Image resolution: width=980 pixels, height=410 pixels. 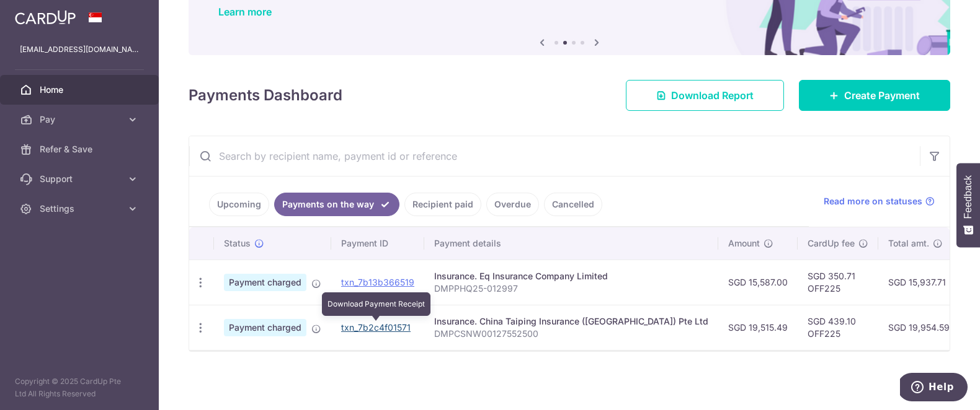 I want to click on td: SGD 15,587.00, so click(x=758, y=282).